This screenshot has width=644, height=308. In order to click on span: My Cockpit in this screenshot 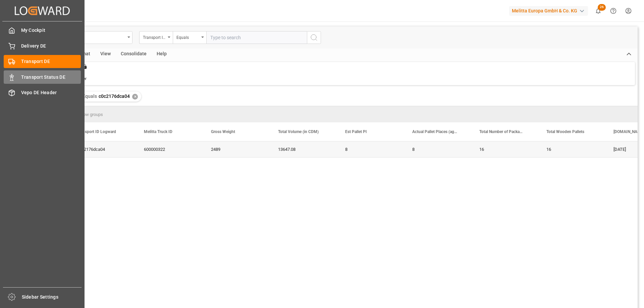, I will do `click(51, 30)`.